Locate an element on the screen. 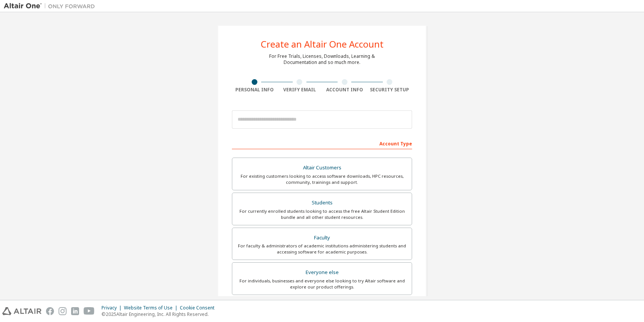 The image size is (644, 322). div: Faculty is located at coordinates (322, 238).